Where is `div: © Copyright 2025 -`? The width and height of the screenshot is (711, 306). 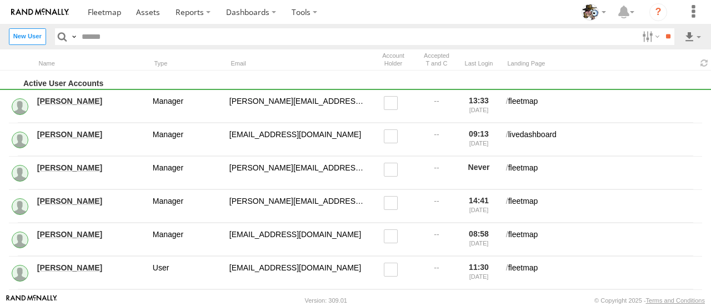
div: © Copyright 2025 - is located at coordinates (650, 301).